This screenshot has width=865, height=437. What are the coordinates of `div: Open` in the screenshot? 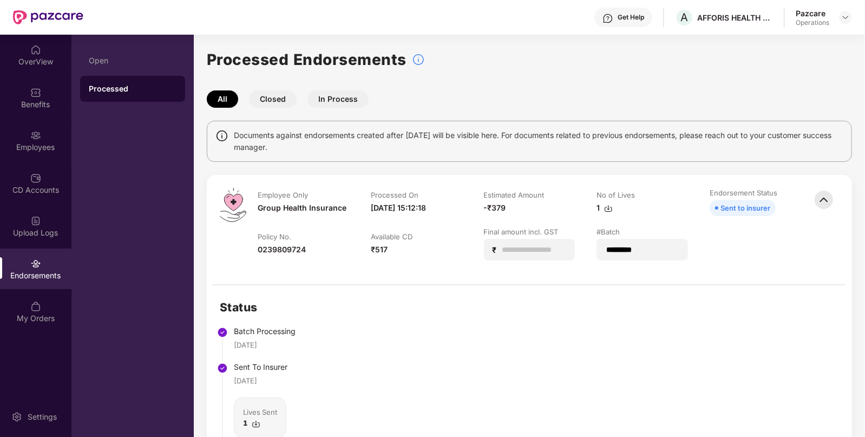 It's located at (133, 61).